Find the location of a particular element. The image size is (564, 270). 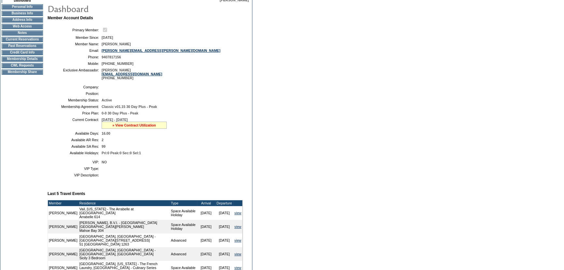

td: VIP Type: is located at coordinates (75, 168).